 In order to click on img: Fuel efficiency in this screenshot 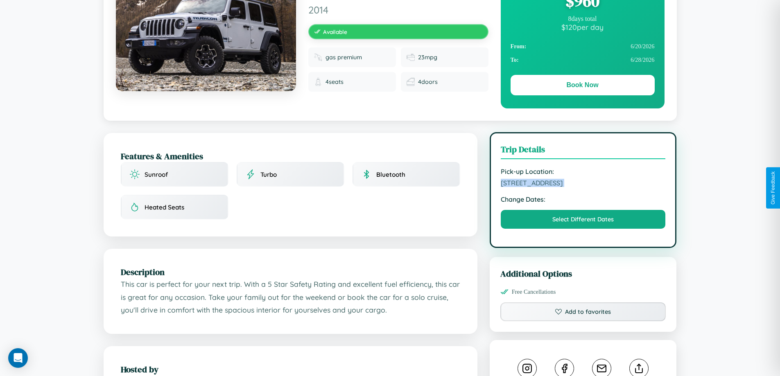, I will do `click(411, 57)`.